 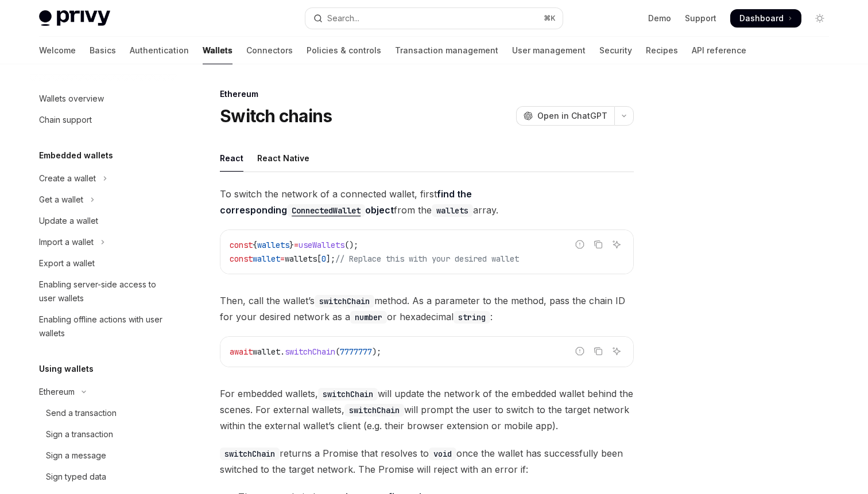 What do you see at coordinates (565, 115) in the screenshot?
I see `button: Open in ChatGPT` at bounding box center [565, 115].